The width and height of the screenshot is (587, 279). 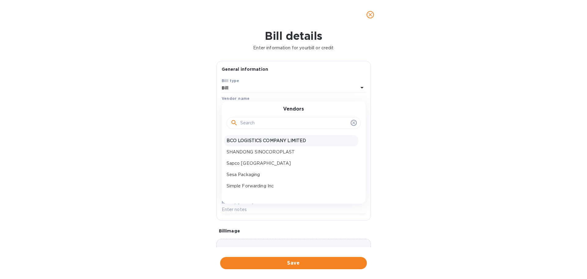 I want to click on input: Enter notes, so click(x=294, y=210).